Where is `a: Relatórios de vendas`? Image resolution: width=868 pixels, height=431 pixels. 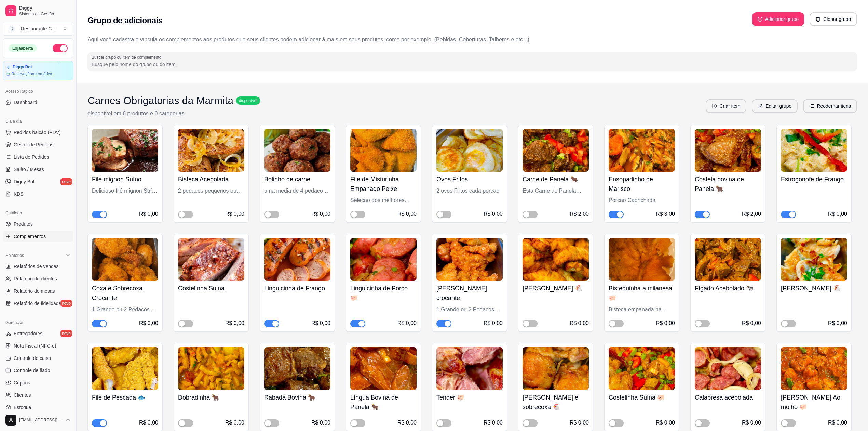
a: Relatórios de vendas is located at coordinates (38, 266).